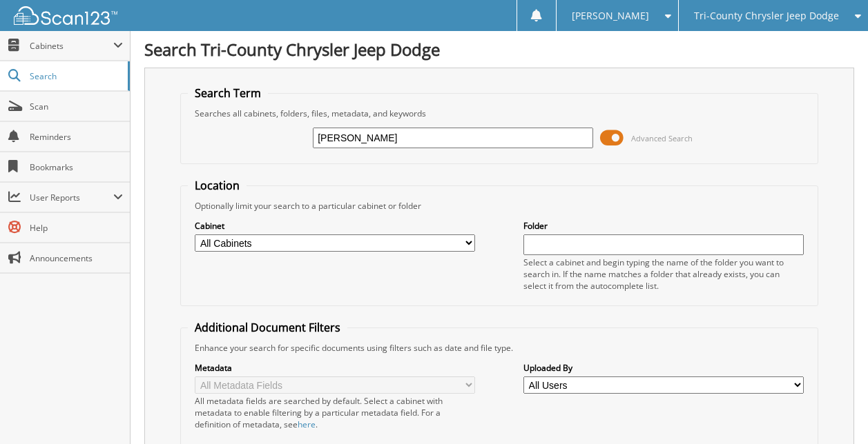 This screenshot has height=444, width=868. What do you see at coordinates (71, 46) in the screenshot?
I see `span: Cabinets` at bounding box center [71, 46].